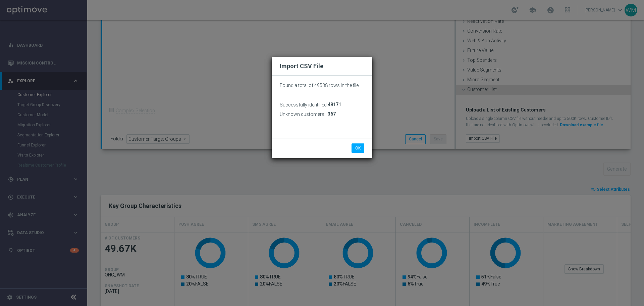  I want to click on span: 49171, so click(334, 105).